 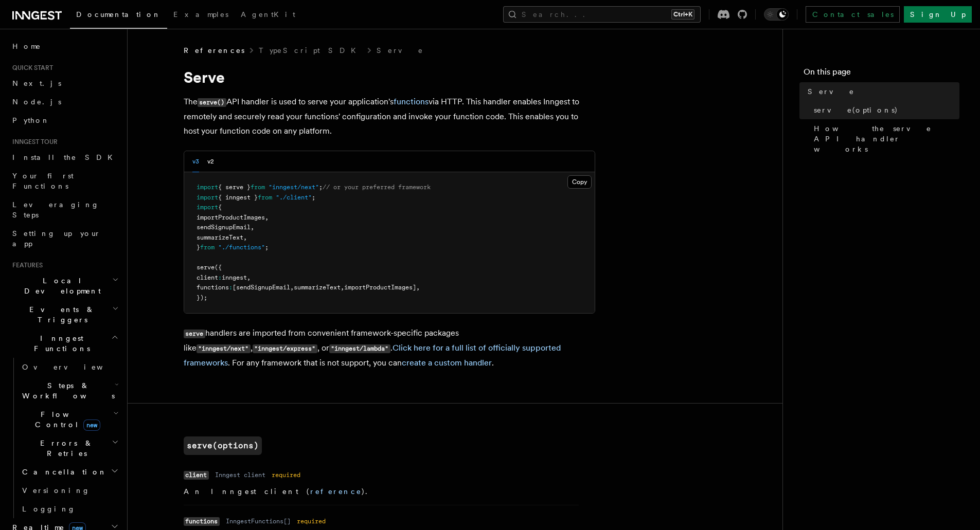 I want to click on kbd: Ctrl+K, so click(x=683, y=15).